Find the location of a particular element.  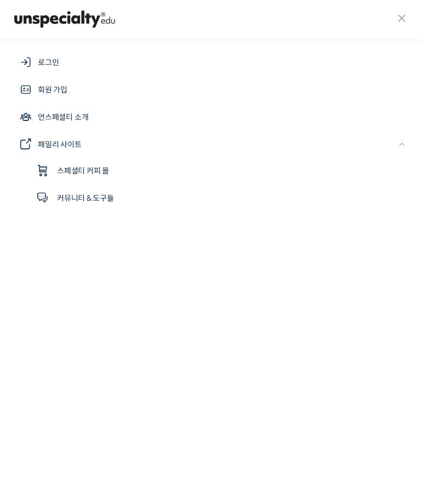

a: 홈 is located at coordinates (38, 361).